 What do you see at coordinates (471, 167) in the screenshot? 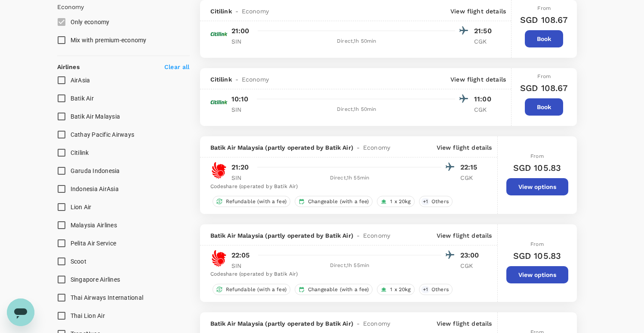
I see `p: 22:15` at bounding box center [471, 167].